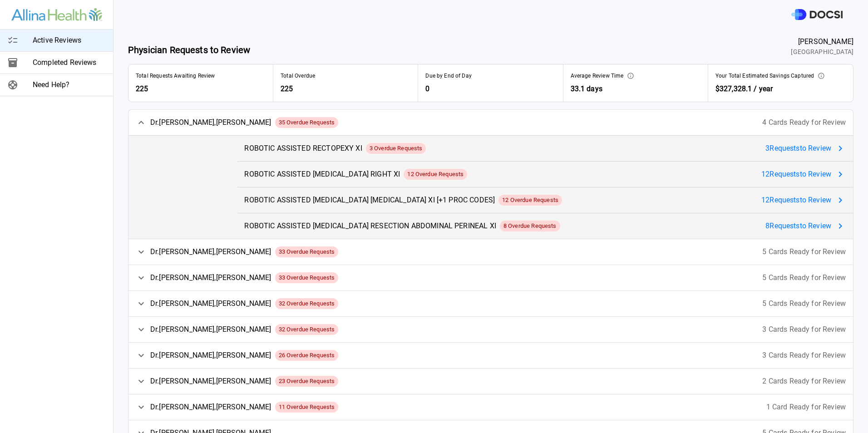  I want to click on span: 23 Overdue Requests, so click(307, 381).